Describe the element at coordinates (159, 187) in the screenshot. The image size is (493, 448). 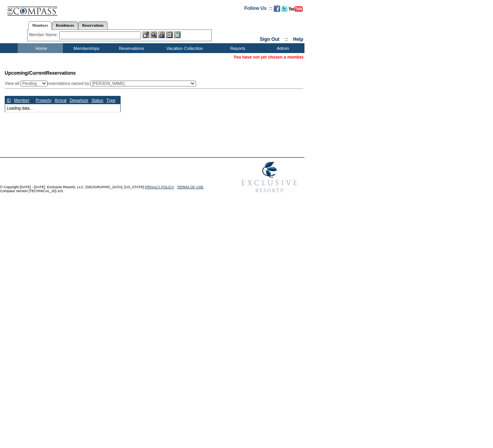
I see `a: PRIVACY POLICY` at that location.